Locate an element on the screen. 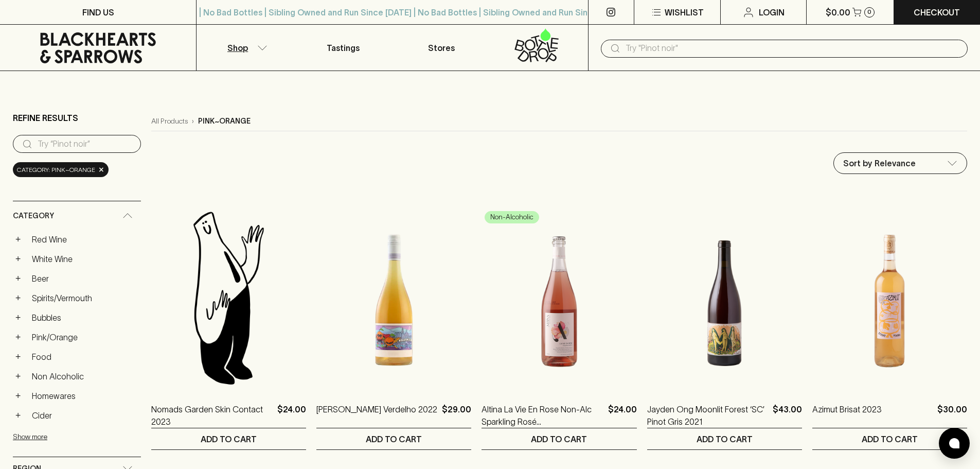  button: Shop is located at coordinates (246, 47).